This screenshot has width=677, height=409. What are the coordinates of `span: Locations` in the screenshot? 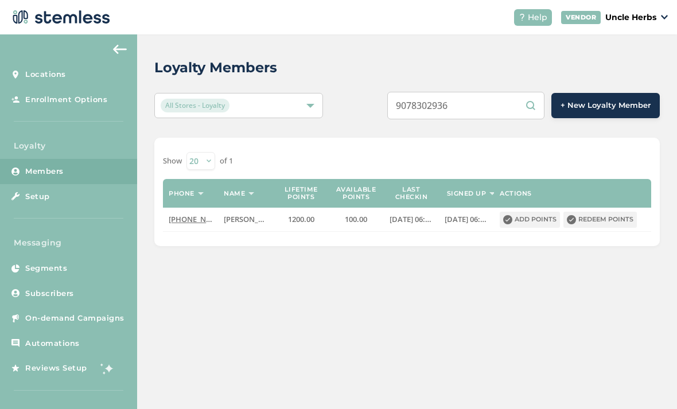 It's located at (45, 75).